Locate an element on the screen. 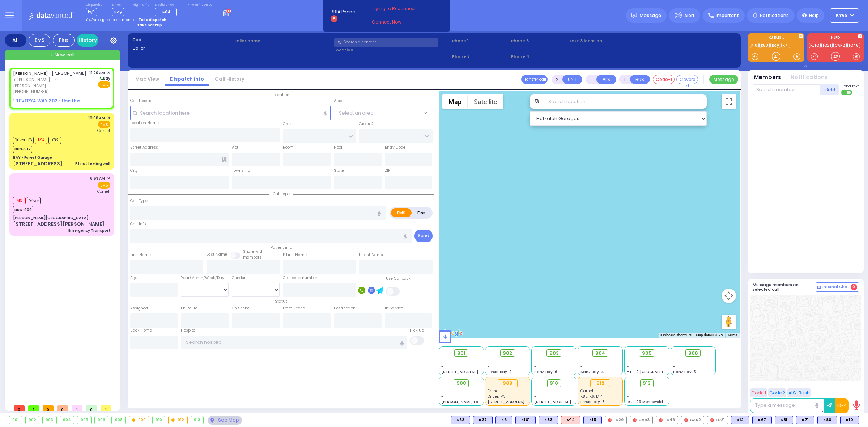 The width and height of the screenshot is (868, 427). label: Dispatcher is located at coordinates (95, 5).